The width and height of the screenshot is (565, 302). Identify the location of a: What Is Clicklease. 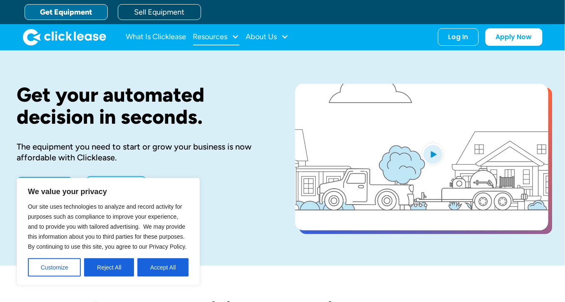
(156, 37).